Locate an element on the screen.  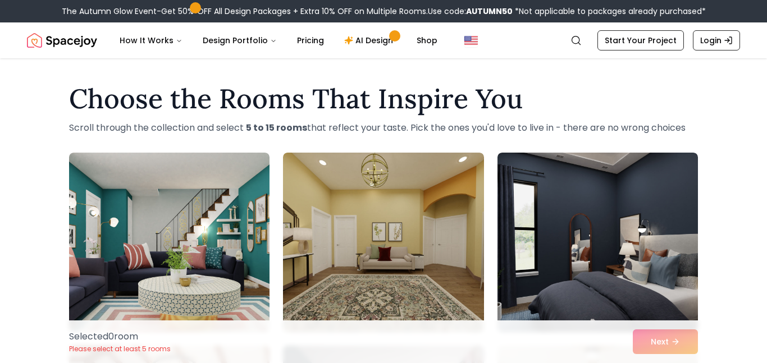
p: Scroll through the collection and select that reflect your taste. Pick the ones you'd love to liv... is located at coordinates (383, 128).